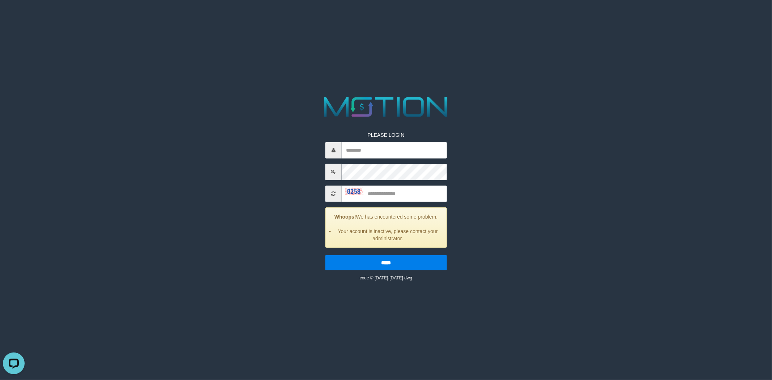 This screenshot has width=772, height=380. Describe the element at coordinates (388, 234) in the screenshot. I see `li: Your account is inactive, please contact your administrator.` at that location.